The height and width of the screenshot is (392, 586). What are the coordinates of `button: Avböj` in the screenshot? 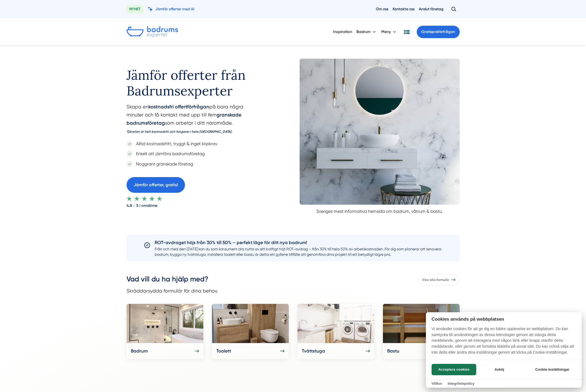 It's located at (499, 369).